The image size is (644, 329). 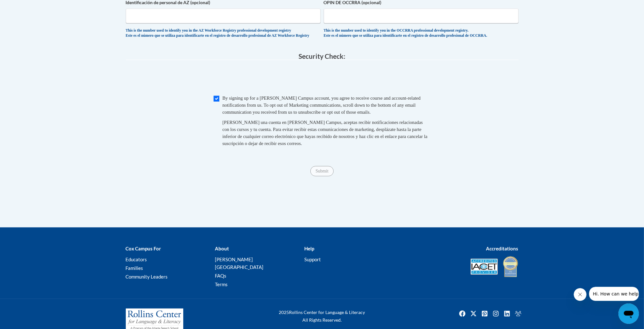 I want to click on span: 2025, so click(x=284, y=312).